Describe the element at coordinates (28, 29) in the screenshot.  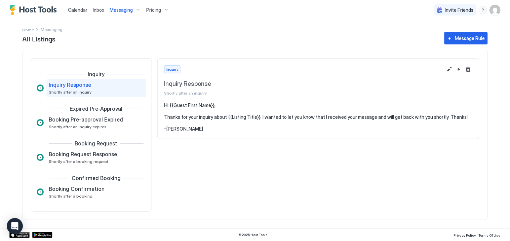
I see `div: Breadcrumb` at that location.